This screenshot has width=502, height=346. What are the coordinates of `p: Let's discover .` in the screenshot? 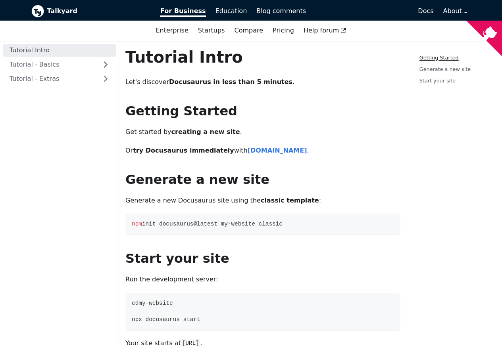 It's located at (263, 82).